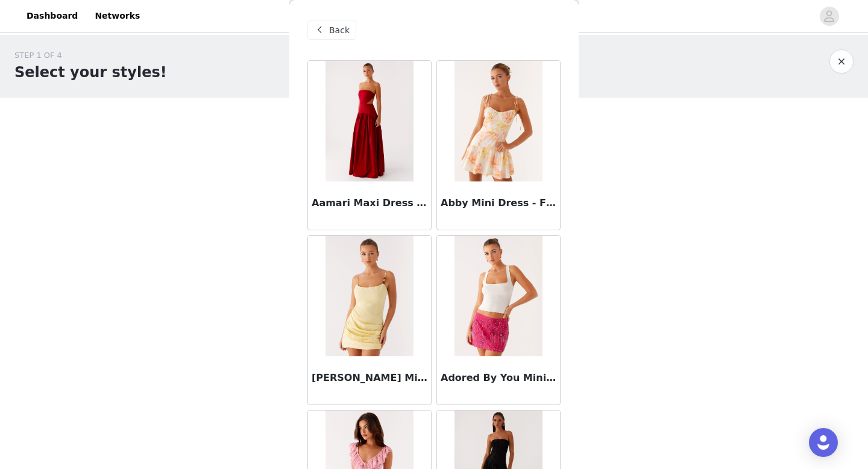  I want to click on img: Abby Mini Dress - Floral Print, so click(498, 121).